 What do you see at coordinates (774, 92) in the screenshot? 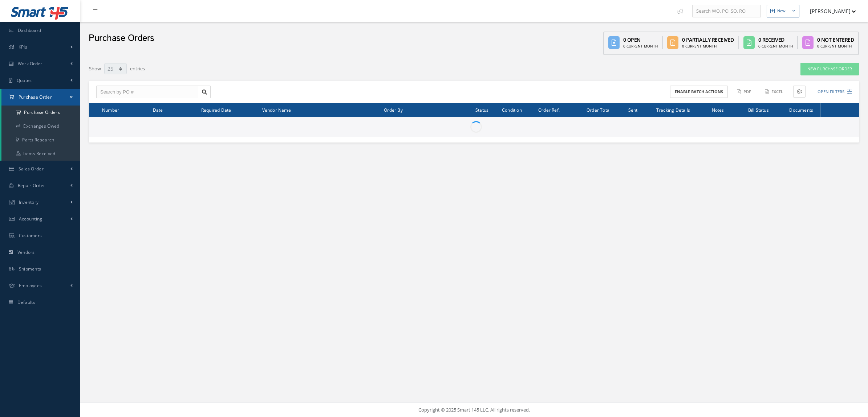
I see `button: Excel` at bounding box center [774, 92].